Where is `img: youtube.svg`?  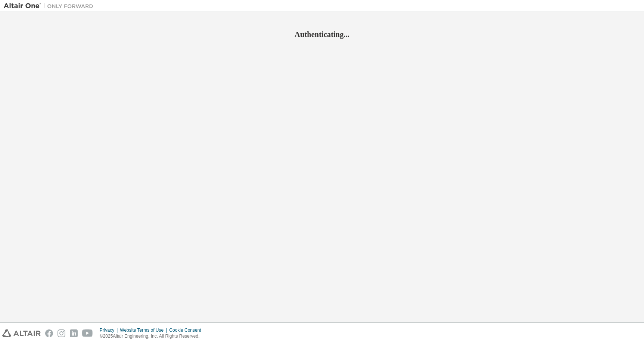 img: youtube.svg is located at coordinates (87, 333).